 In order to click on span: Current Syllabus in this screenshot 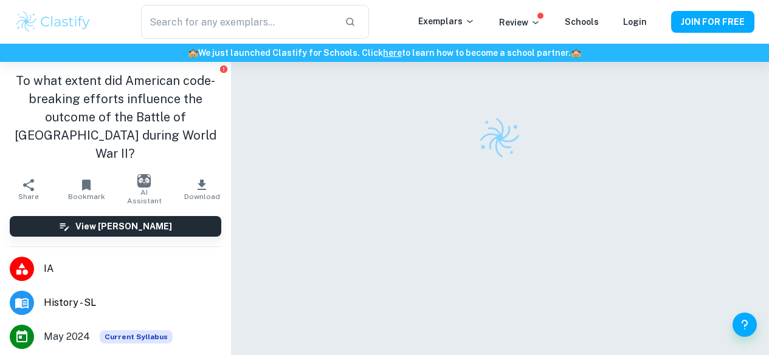, I will do `click(136, 337)`.